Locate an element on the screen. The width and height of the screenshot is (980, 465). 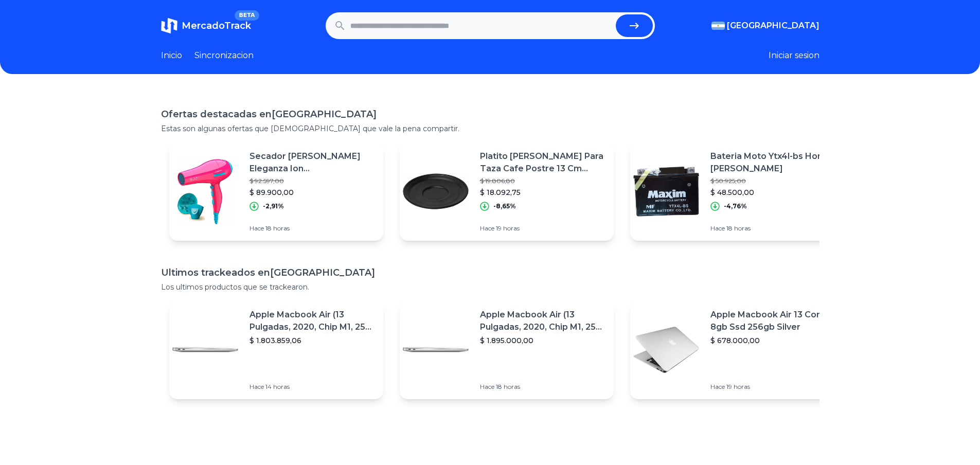
p: $ 50.925,00 is located at coordinates (773, 181).